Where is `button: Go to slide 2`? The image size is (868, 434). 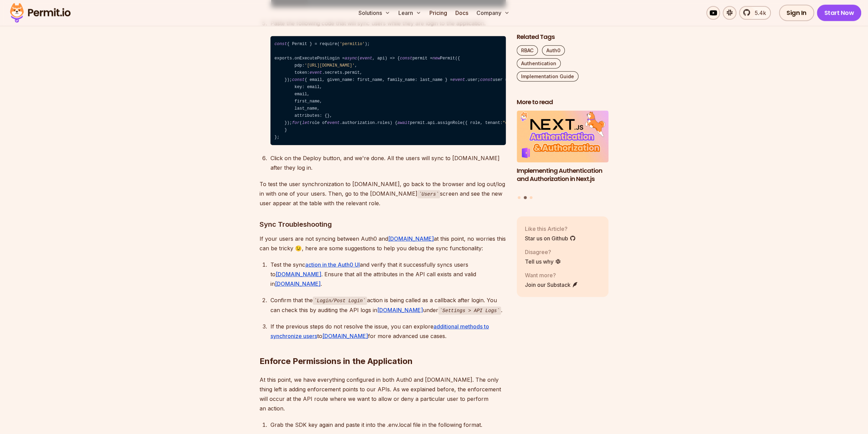 button: Go to slide 2 is located at coordinates (525, 197).